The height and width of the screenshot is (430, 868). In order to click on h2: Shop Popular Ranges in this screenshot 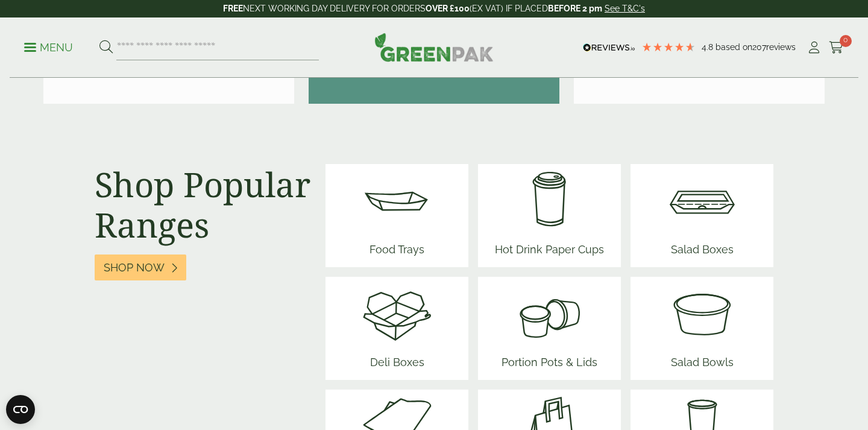, I will do `click(203, 205)`.